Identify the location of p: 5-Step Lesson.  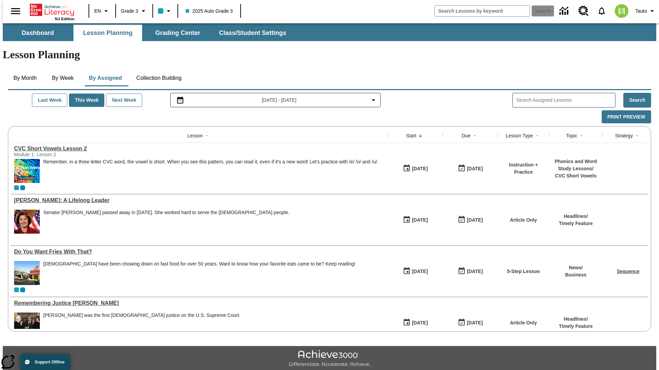
(523, 272).